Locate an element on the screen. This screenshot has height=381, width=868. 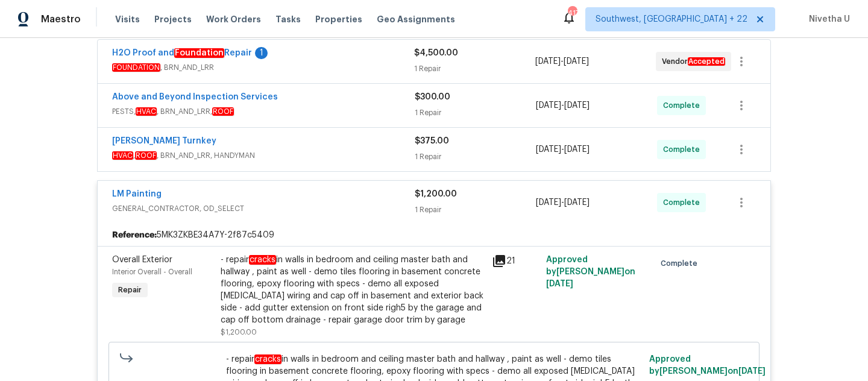
span: Maestro is located at coordinates (61, 20).